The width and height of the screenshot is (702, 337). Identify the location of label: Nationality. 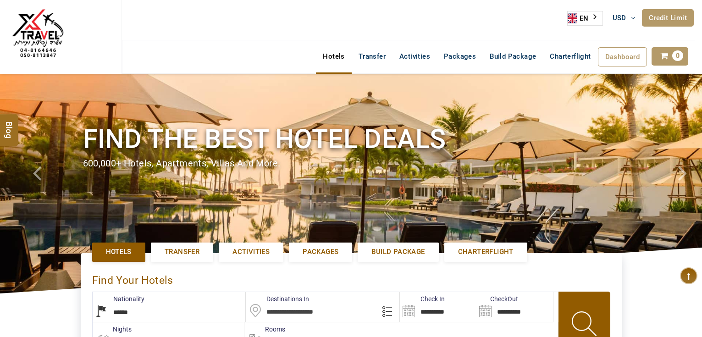
(118, 299).